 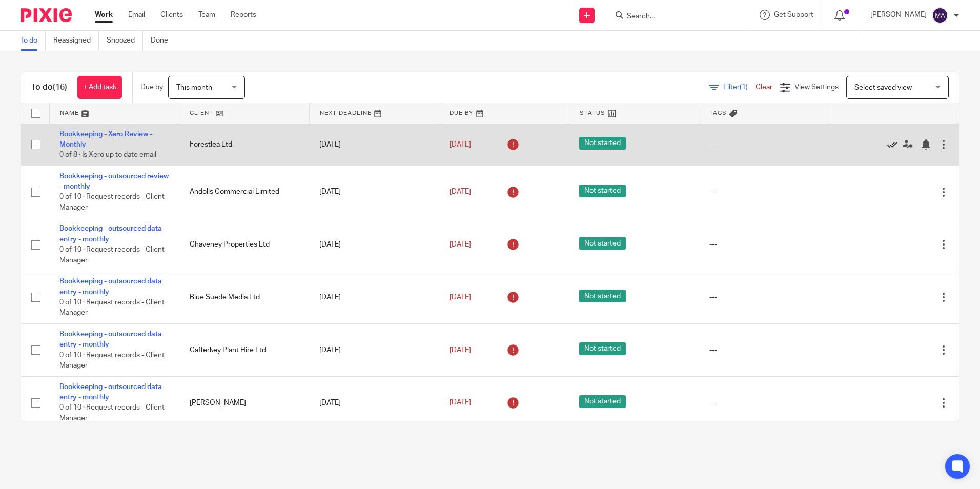 I want to click on a: Team, so click(x=206, y=15).